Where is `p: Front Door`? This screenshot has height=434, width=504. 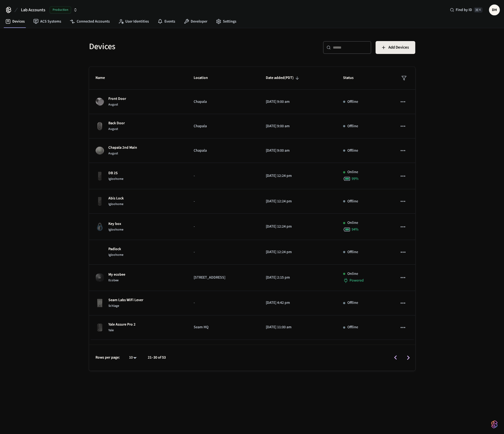
p: Front Door is located at coordinates (117, 99).